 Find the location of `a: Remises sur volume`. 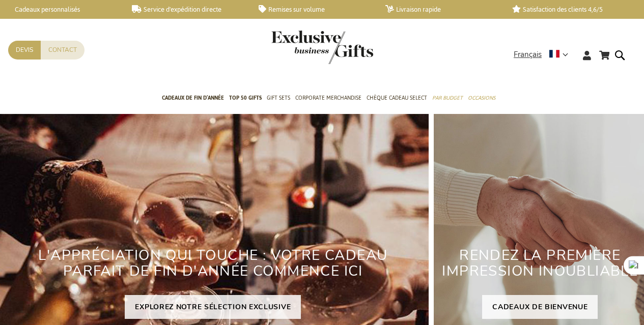

a: Remises sur volume is located at coordinates (313, 9).